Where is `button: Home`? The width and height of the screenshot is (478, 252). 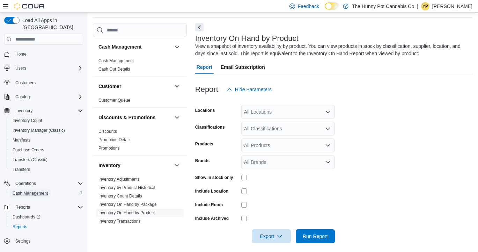
button: Home is located at coordinates (44, 54).